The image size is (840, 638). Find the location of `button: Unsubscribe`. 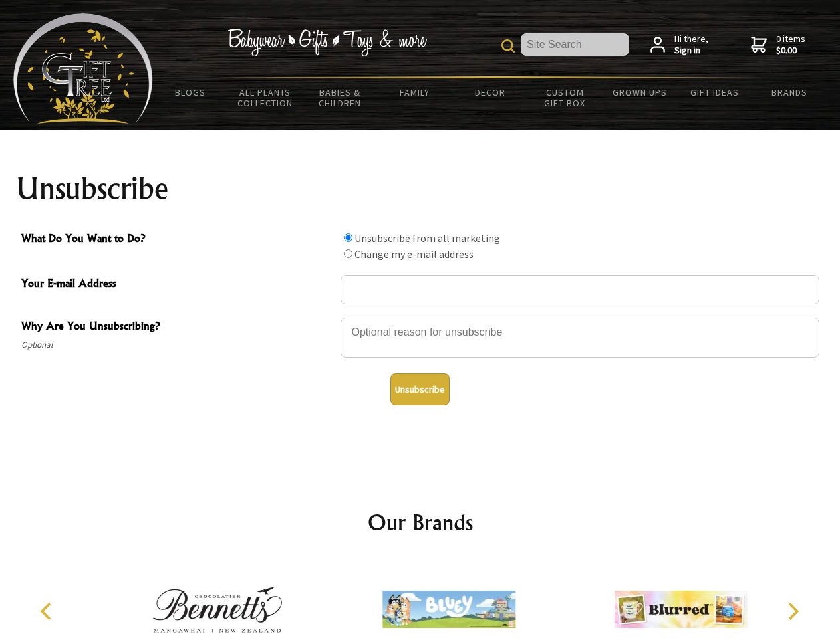

button: Unsubscribe is located at coordinates (420, 389).